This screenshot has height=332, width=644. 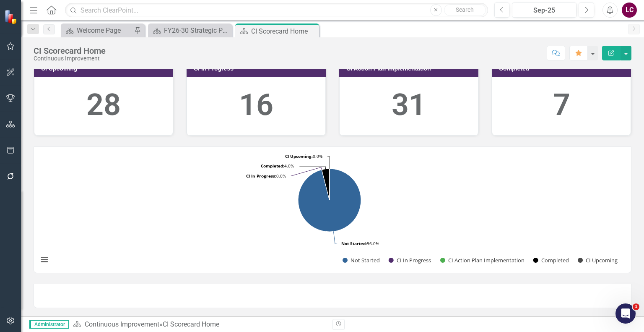 What do you see at coordinates (277, 166) in the screenshot?
I see `text: 4.0%` at bounding box center [277, 166].